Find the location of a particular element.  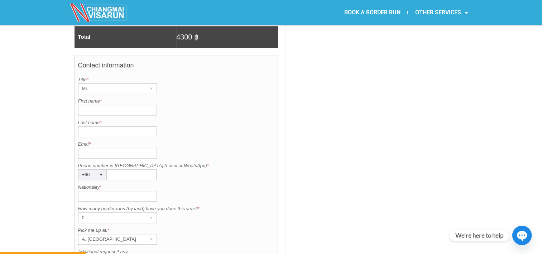

a: BOOK A BORDER RUN is located at coordinates (372, 13).